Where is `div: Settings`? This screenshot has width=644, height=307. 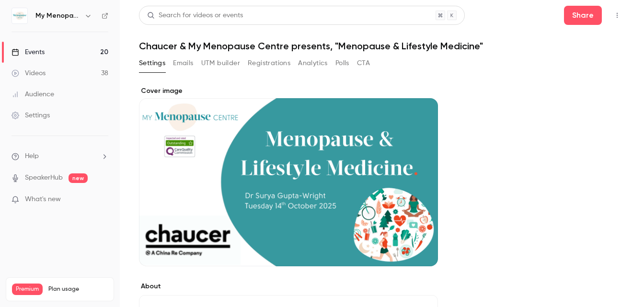
div: Settings is located at coordinates (31, 116).